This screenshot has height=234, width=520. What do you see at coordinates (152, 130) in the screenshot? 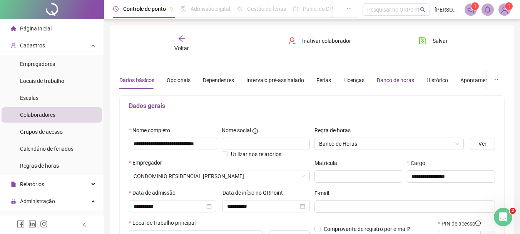
I see `label: Nome completo` at bounding box center [152, 130].